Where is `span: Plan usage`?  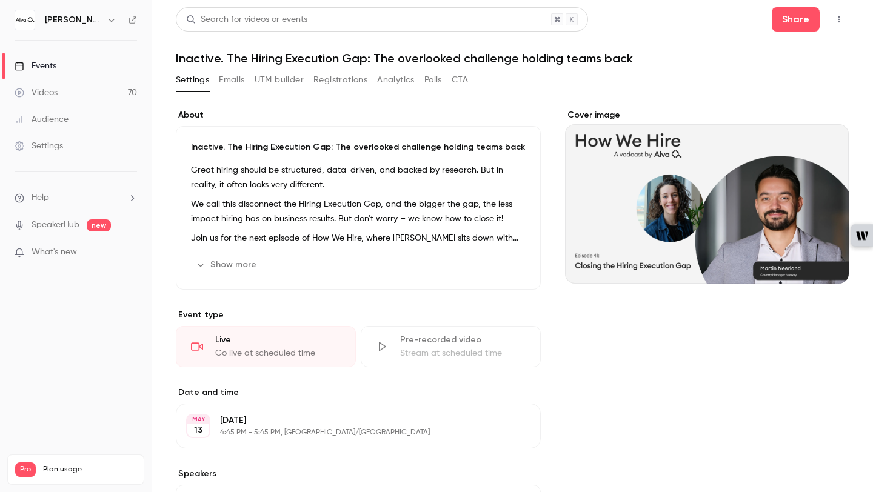 span: Plan usage is located at coordinates (90, 470).